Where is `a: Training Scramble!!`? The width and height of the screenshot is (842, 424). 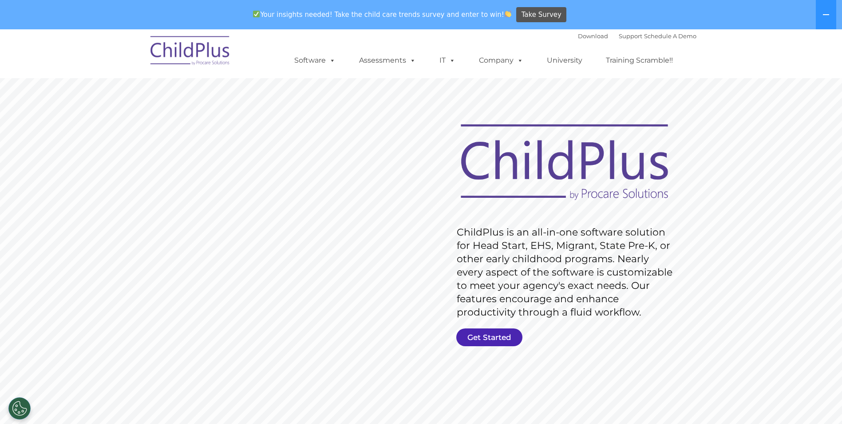 a: Training Scramble!! is located at coordinates (639, 60).